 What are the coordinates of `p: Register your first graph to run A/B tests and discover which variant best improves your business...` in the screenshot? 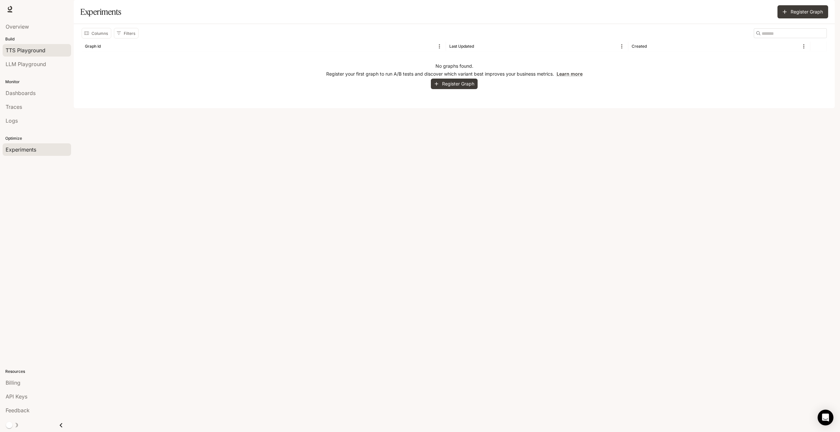 It's located at (454, 74).